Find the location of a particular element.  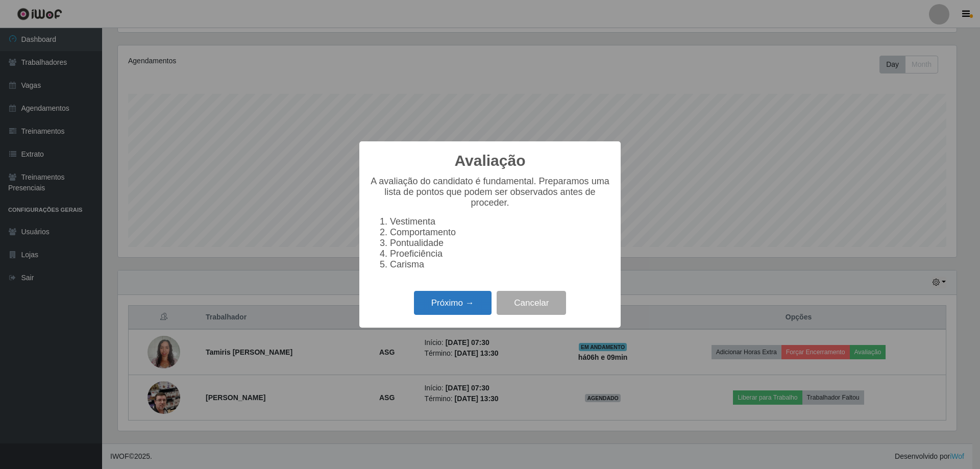

h2: Avaliação is located at coordinates (490, 161).